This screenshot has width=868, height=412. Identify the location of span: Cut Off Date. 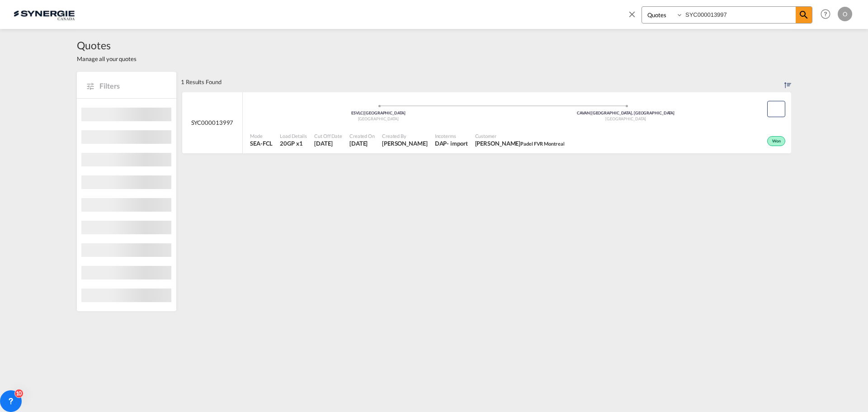
(328, 136).